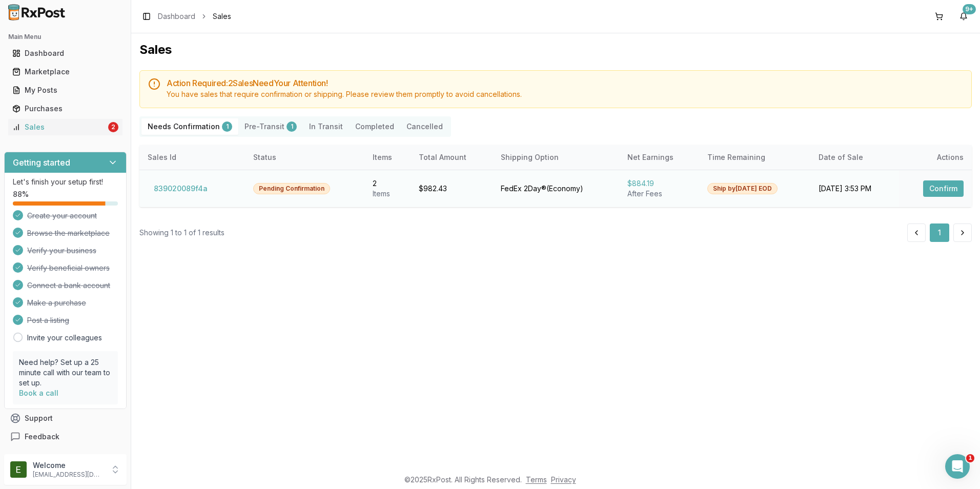  What do you see at coordinates (194, 17) in the screenshot?
I see `nav: breadcrumb` at bounding box center [194, 17].